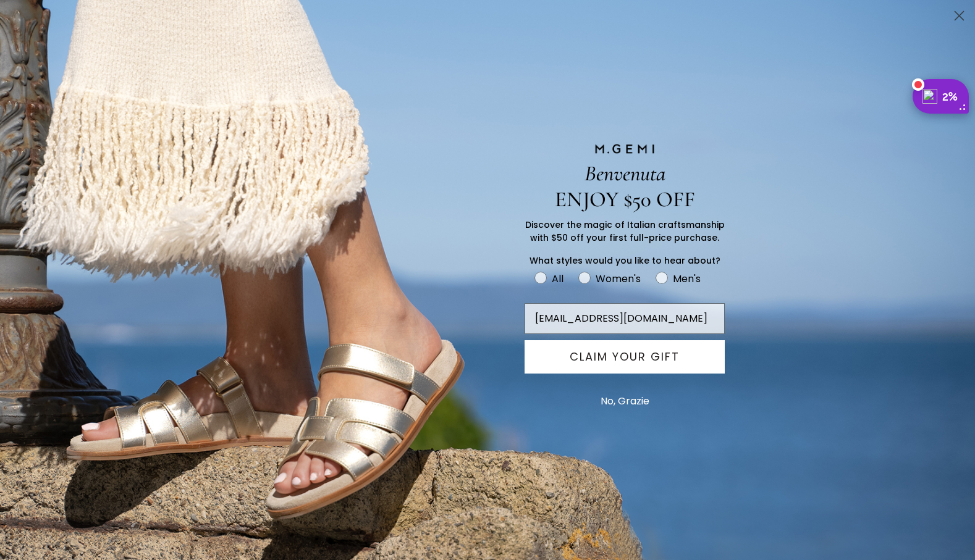  What do you see at coordinates (625, 319) in the screenshot?
I see `input: Email Address` at bounding box center [625, 319].